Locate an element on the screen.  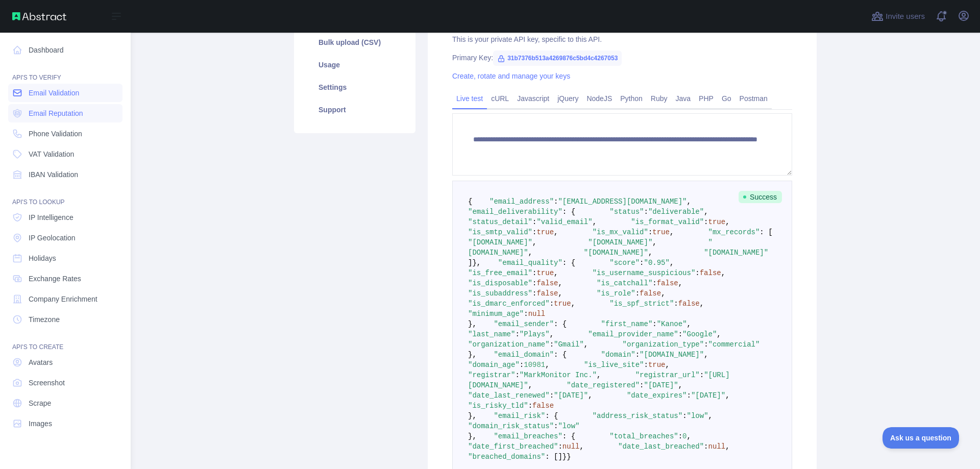
span: Email Reputation is located at coordinates (55, 113).